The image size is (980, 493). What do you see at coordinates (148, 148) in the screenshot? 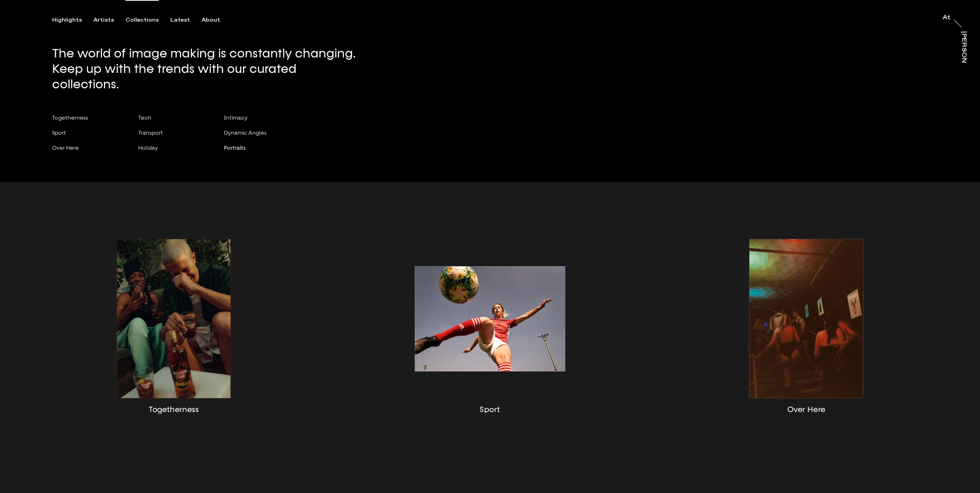
I see `span: Holiday` at bounding box center [148, 148].